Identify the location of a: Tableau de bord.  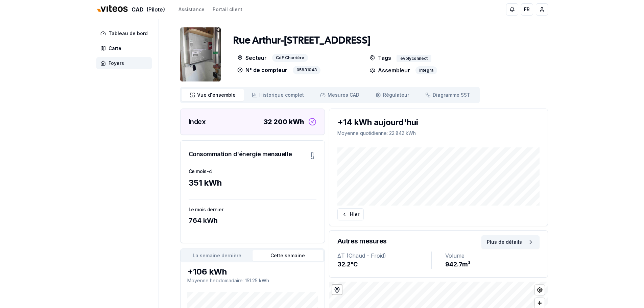
(125, 34).